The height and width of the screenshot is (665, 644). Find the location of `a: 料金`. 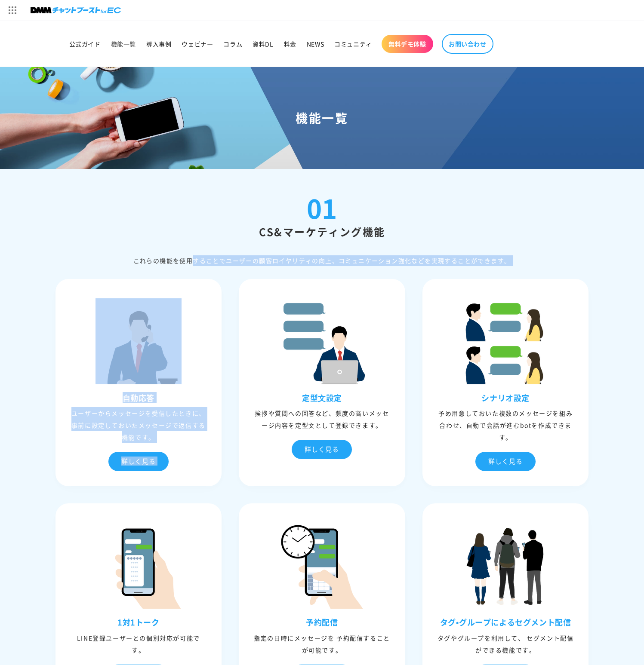

a: 料金 is located at coordinates (290, 44).